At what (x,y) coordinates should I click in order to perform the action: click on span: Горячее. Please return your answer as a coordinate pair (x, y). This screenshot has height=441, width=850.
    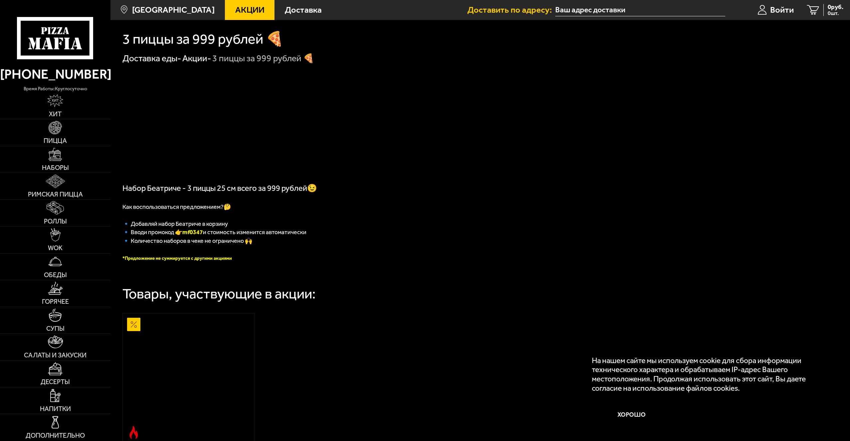
    Looking at the image, I should click on (55, 302).